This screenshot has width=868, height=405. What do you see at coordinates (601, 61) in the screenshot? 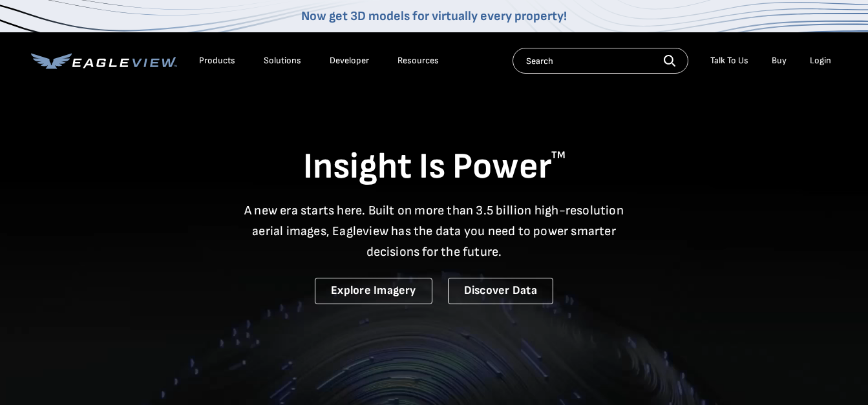
I see `input: Search` at bounding box center [601, 61].